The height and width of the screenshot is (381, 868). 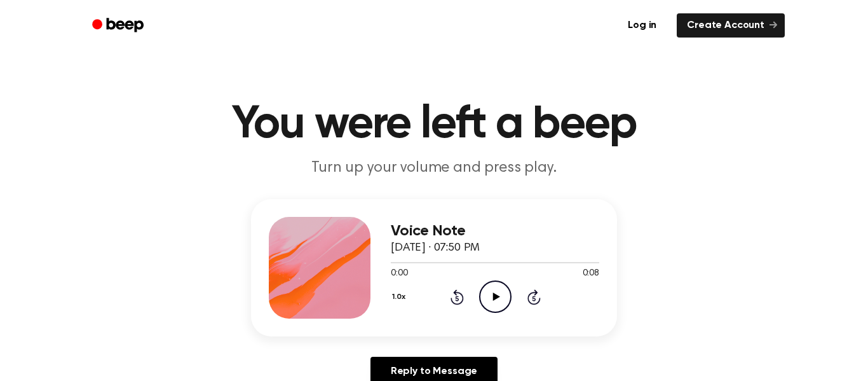 I want to click on a: Create Account, so click(x=730, y=25).